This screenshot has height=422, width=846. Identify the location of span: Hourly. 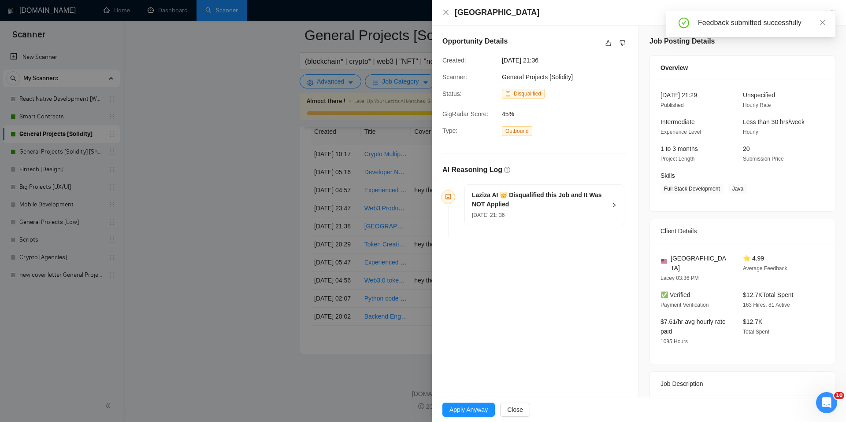
(750, 132).